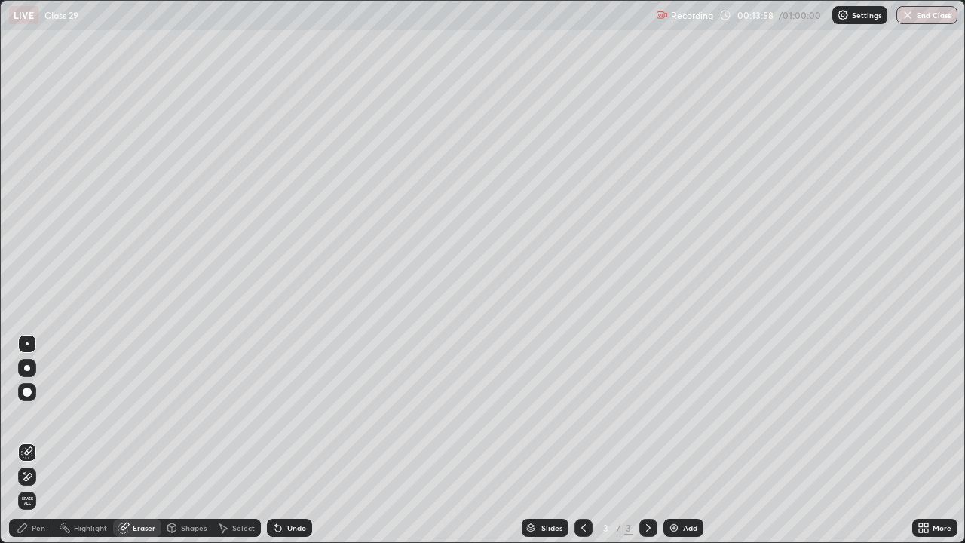 This screenshot has height=543, width=965. I want to click on img: class-settings-icons, so click(843, 15).